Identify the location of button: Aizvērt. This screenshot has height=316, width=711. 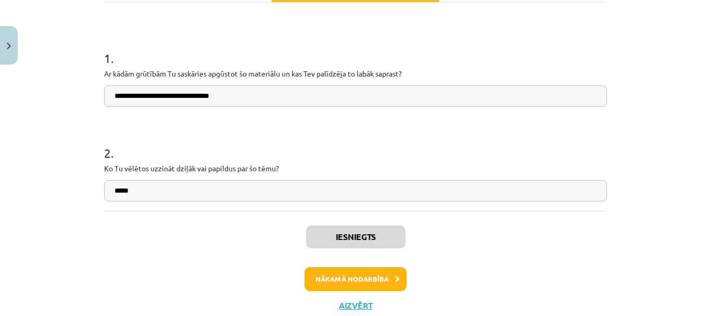
(355, 305).